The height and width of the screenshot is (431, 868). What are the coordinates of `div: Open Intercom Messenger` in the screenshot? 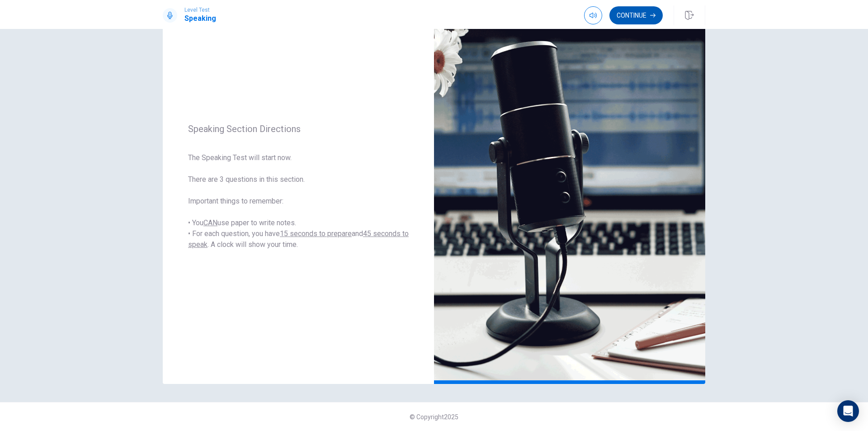 It's located at (848, 410).